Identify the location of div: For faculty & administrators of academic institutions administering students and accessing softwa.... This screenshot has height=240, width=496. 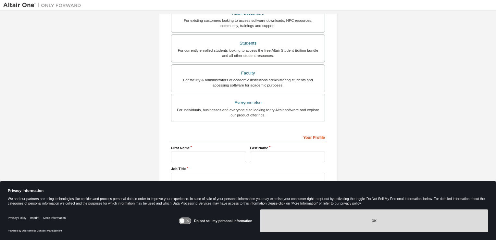
(248, 83).